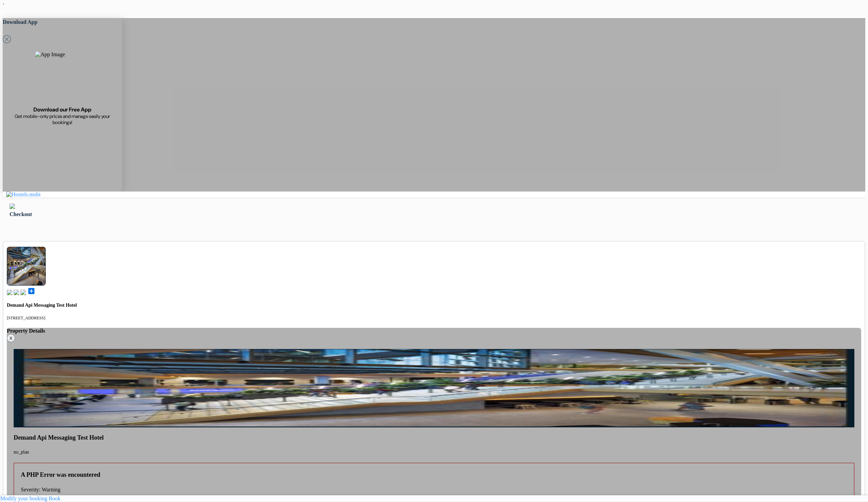  I want to click on a: add_box, so click(32, 293).